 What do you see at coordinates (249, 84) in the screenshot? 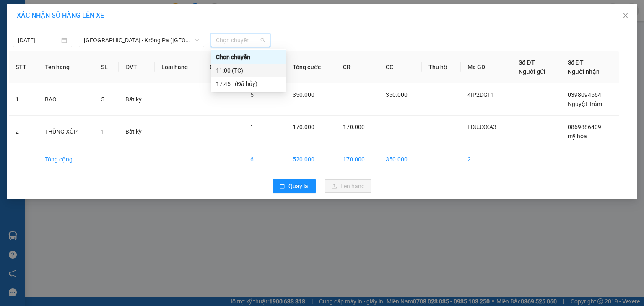
I see `div: 17:45 - (Đã hủy)` at bounding box center [249, 84].